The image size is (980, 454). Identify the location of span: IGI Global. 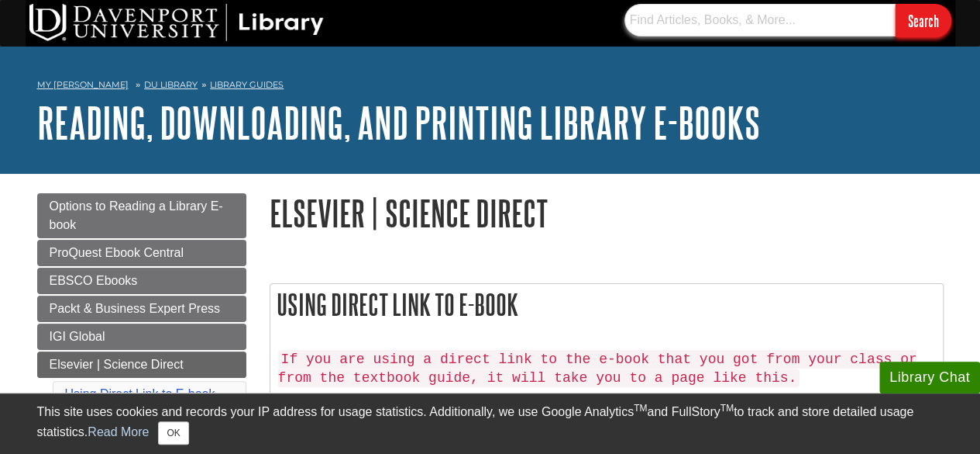
(78, 336).